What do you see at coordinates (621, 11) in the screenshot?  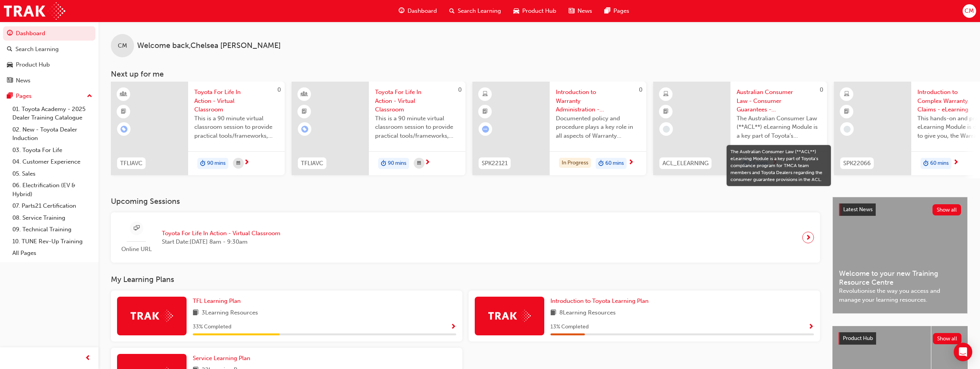 I see `span: Pages` at bounding box center [621, 11].